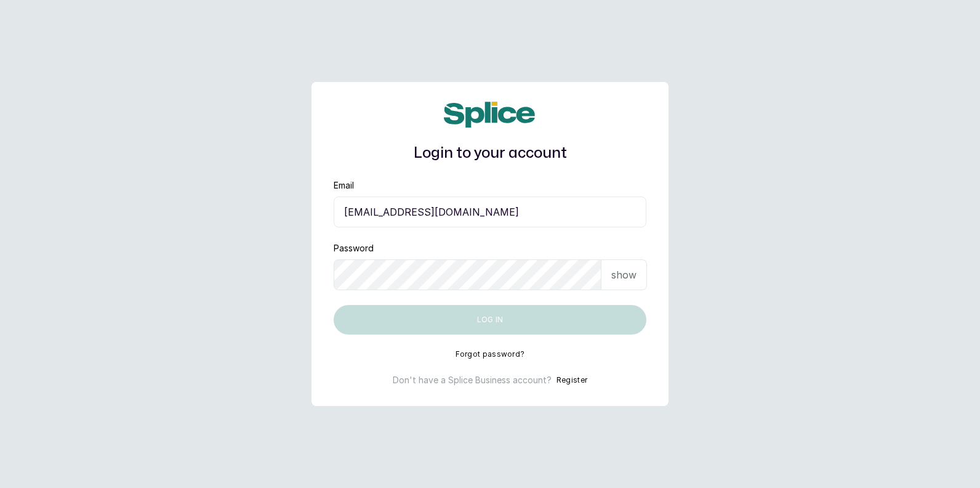 This screenshot has height=488, width=980. I want to click on label: Password, so click(353, 248).